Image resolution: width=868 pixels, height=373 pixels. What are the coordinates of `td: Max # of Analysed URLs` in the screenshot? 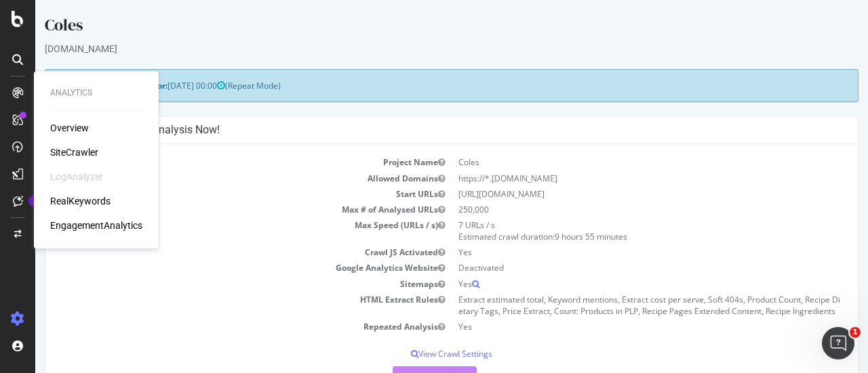 It's located at (218, 209).